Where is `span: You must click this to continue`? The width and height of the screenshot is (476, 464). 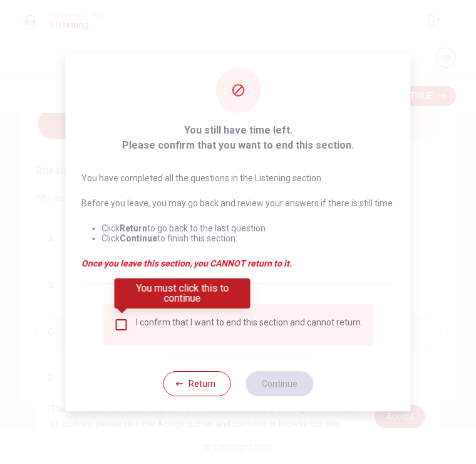 span: You must click this to continue is located at coordinates (121, 325).